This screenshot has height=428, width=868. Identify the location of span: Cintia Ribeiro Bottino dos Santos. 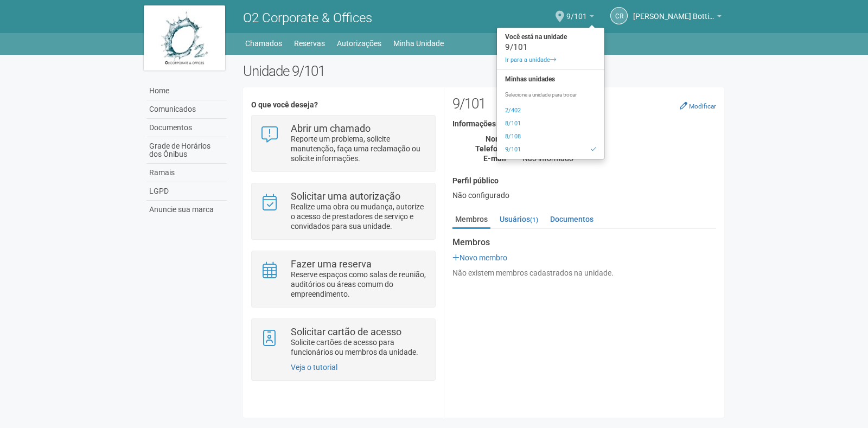
(674, 11).